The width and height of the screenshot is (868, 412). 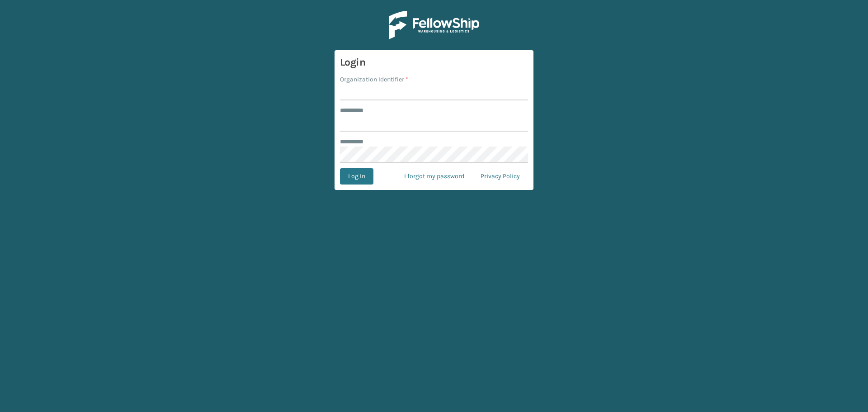 What do you see at coordinates (434, 25) in the screenshot?
I see `img: Logo` at bounding box center [434, 25].